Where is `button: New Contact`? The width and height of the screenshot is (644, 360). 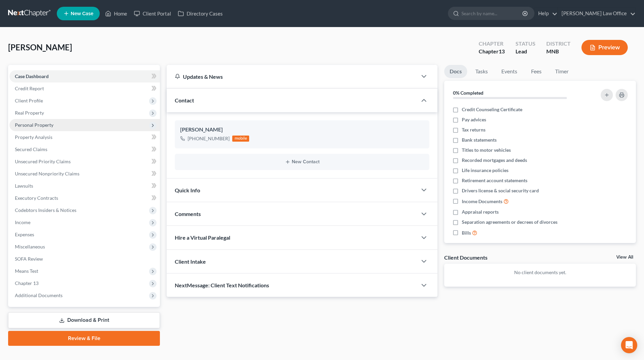
button: New Contact is located at coordinates (302, 162).